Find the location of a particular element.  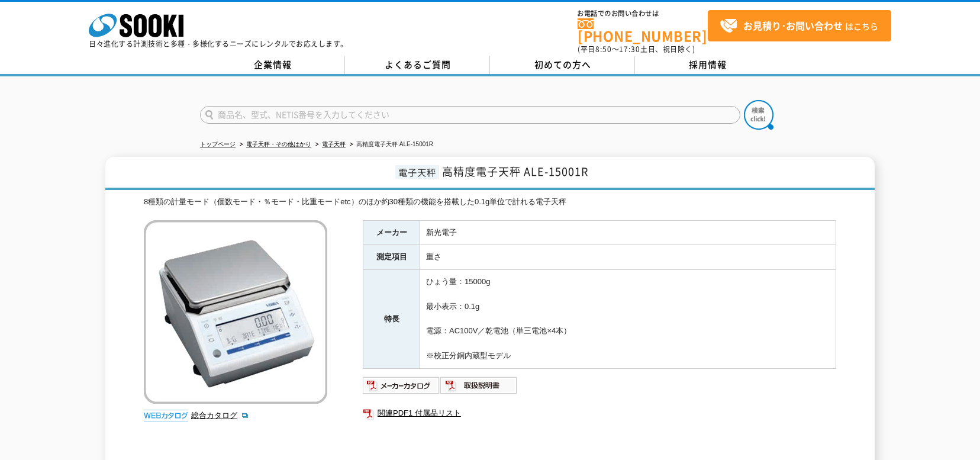

img: webカタログ is located at coordinates (166, 415).